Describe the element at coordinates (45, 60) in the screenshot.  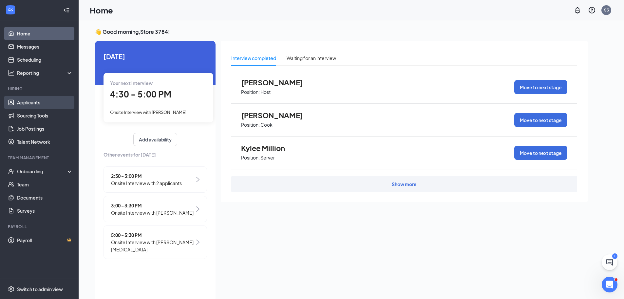
I see `a: Scheduling` at that location.